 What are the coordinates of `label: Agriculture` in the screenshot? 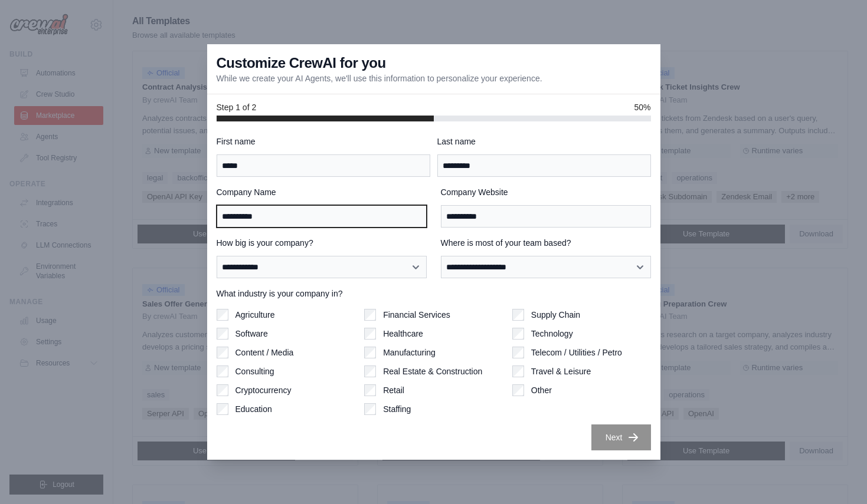 It's located at (255, 315).